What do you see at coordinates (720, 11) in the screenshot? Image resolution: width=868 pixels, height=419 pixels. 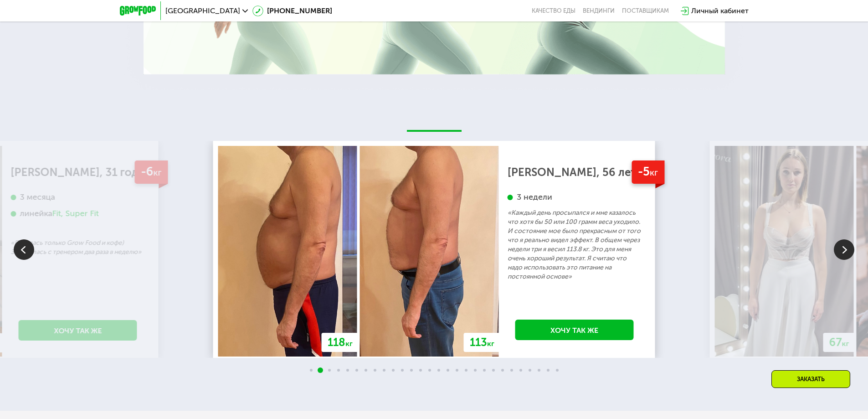 I see `div: Личный кабинет` at bounding box center [720, 11].